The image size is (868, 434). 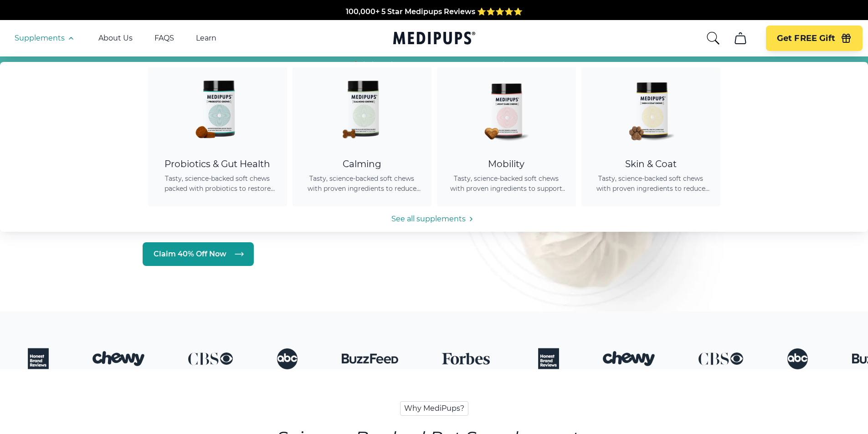 What do you see at coordinates (45, 38) in the screenshot?
I see `button: Supplements` at bounding box center [45, 38].